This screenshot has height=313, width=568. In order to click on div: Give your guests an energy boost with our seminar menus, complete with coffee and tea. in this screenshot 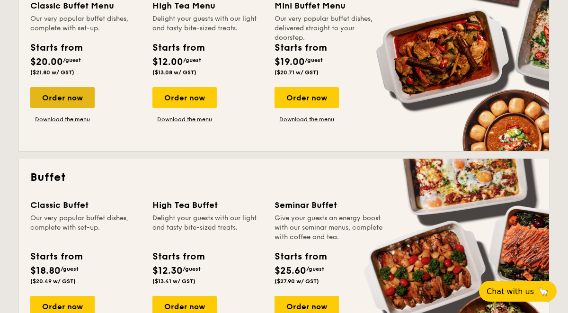, I will do `click(330, 228)`.